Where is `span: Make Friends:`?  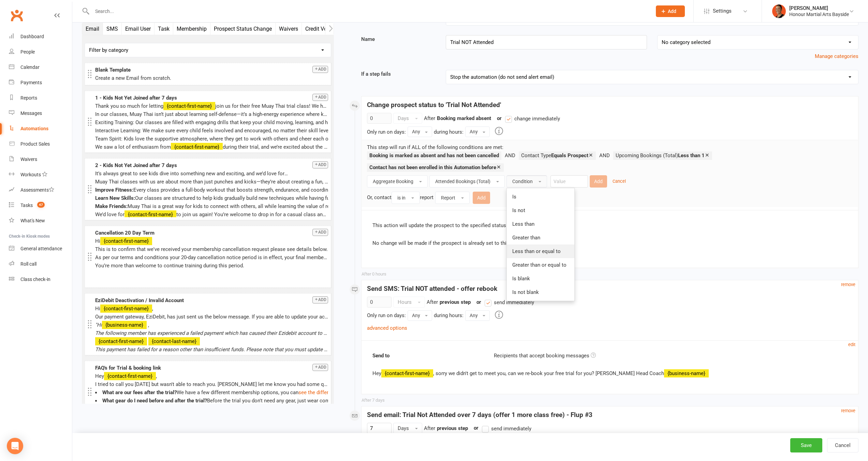 span: Make Friends: is located at coordinates (111, 206).